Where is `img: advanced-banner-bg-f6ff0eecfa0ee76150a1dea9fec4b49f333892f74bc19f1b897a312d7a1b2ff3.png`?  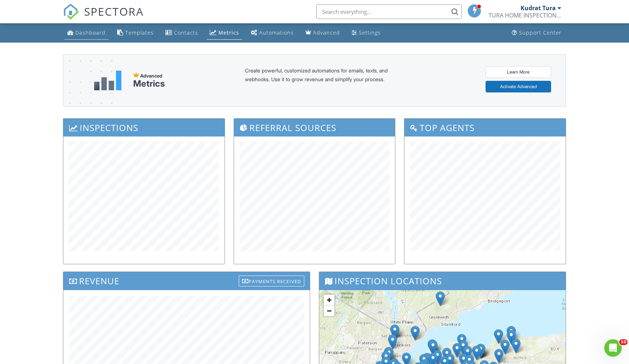 img: advanced-banner-bg-f6ff0eecfa0ee76150a1dea9fec4b49f333892f74bc19f1b897a312d7a1b2ff3.png is located at coordinates (88, 94).